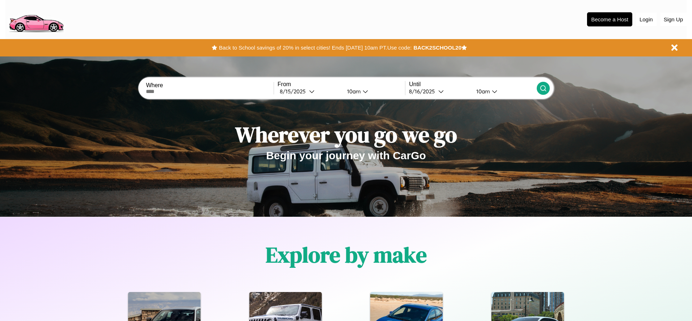 Image resolution: width=692 pixels, height=321 pixels. What do you see at coordinates (610, 19) in the screenshot?
I see `button: Become a Host` at bounding box center [610, 19].